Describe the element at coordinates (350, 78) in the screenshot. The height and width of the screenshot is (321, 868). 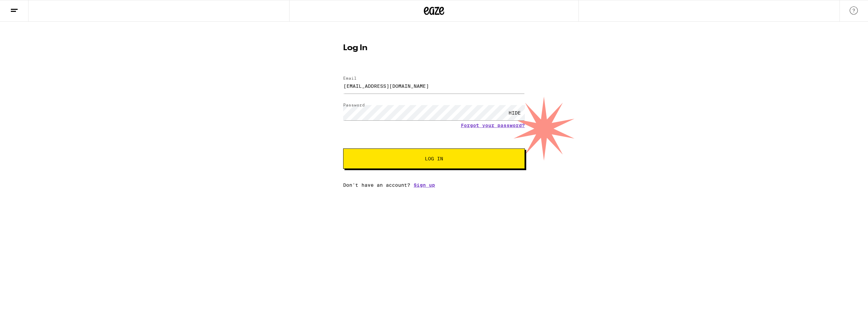
I see `label: Email` at that location.